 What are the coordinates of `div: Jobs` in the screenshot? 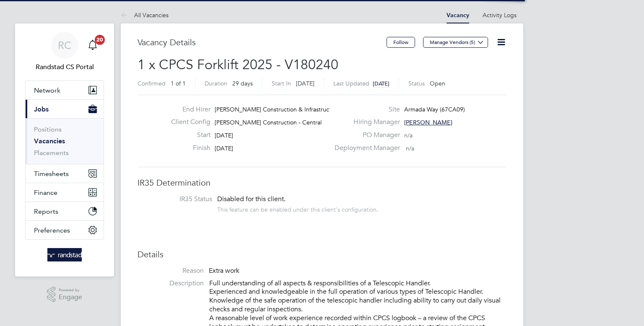 It's located at (64, 140).